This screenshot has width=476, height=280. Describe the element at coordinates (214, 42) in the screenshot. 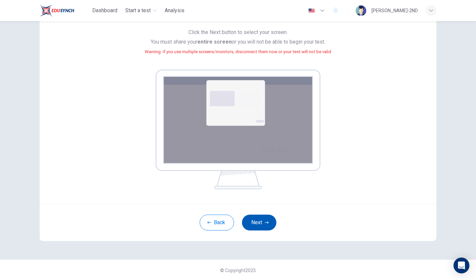

I see `b: entire screen` at that location.